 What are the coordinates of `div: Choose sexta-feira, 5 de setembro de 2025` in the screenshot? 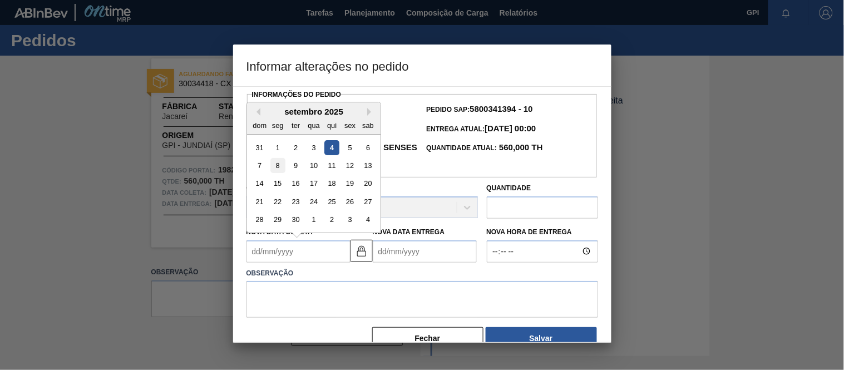 It's located at (349, 147).